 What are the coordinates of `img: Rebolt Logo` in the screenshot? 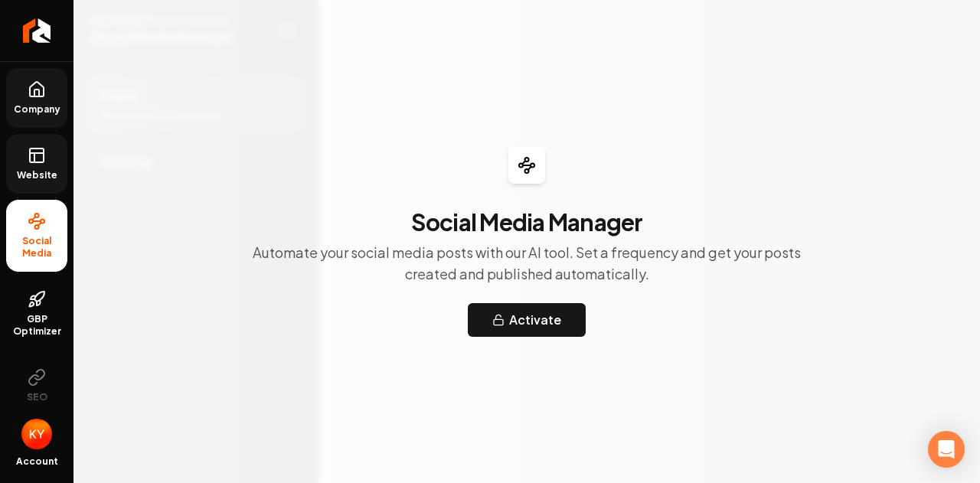 It's located at (37, 31).